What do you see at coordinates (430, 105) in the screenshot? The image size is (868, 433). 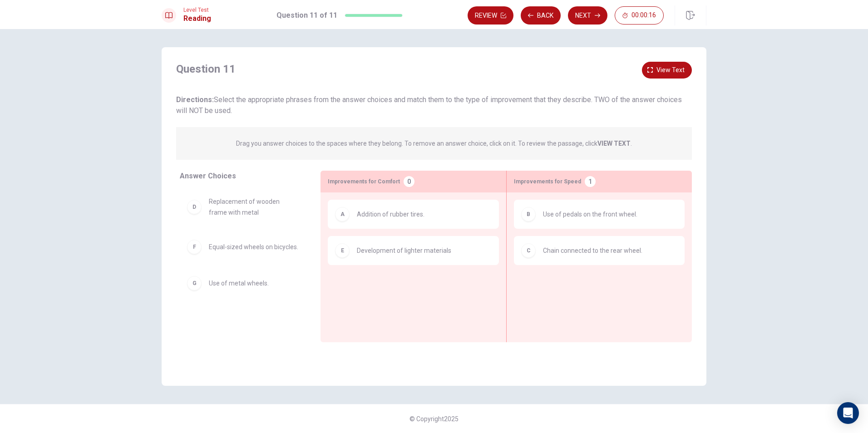 I see `span: Select the appropriate phrases from the answer choices and match them to the type of improvement ...` at bounding box center [430, 105].